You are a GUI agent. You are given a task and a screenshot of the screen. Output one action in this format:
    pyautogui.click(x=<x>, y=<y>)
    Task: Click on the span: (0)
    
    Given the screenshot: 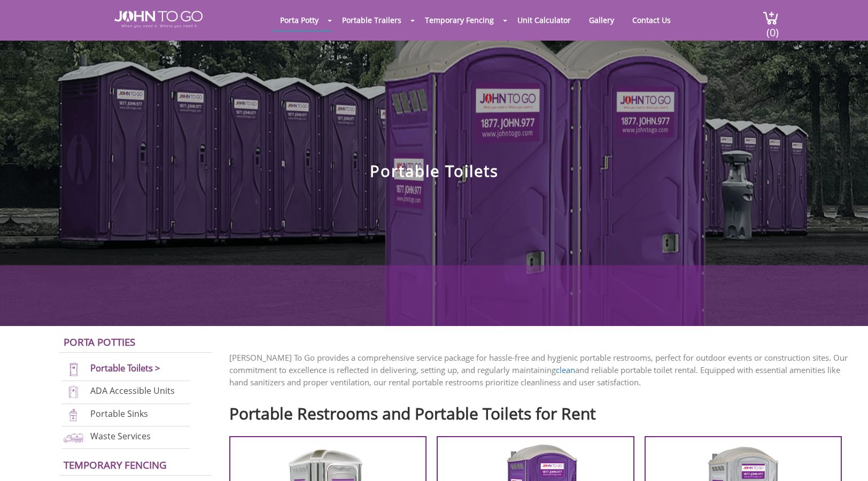 What is the action you would take?
    pyautogui.click(x=772, y=28)
    